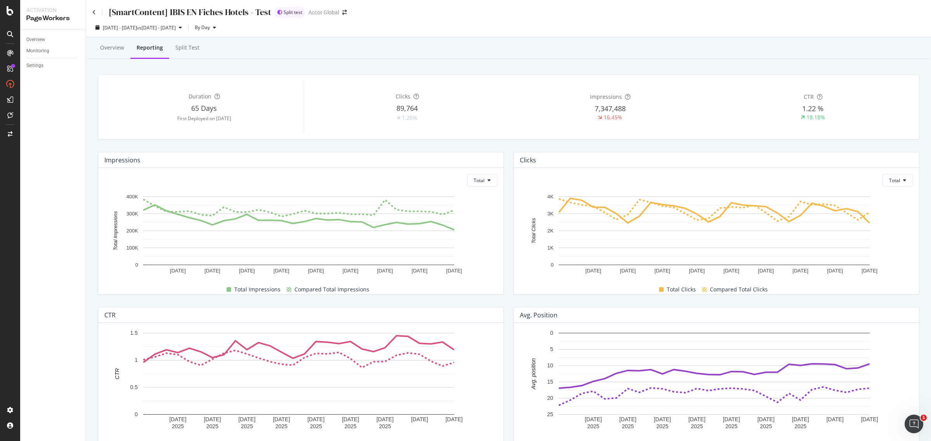 The width and height of the screenshot is (931, 441). What do you see at coordinates (190, 12) in the screenshot?
I see `div: [SmartContent] IBIS EN Fiches Hotels - Test` at bounding box center [190, 12].